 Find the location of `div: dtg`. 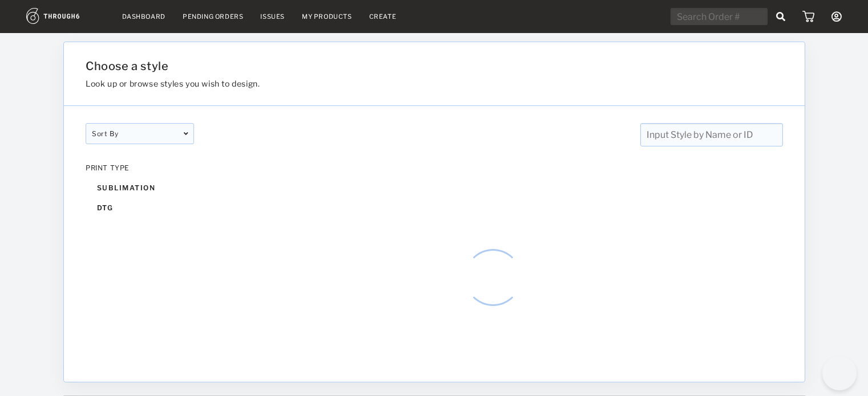

div: dtg is located at coordinates (140, 208).